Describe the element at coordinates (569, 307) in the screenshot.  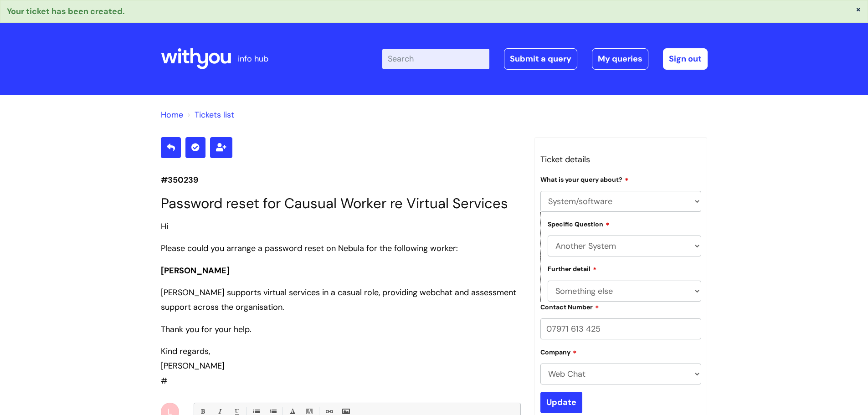
I see `label: Contact Number` at that location.